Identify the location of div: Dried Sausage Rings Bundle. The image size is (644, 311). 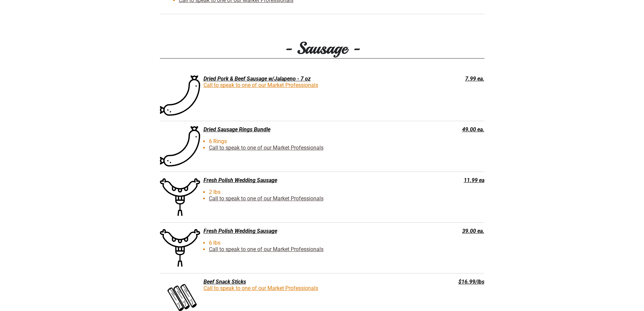
(288, 129).